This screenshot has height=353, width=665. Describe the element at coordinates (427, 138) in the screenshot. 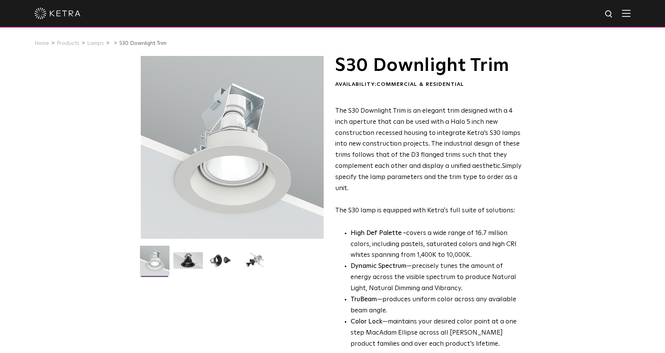

I see `span: The S30 Downlight Trim is an elegant trim designed with a 4 inch aperture that can be used with a...` at that location.